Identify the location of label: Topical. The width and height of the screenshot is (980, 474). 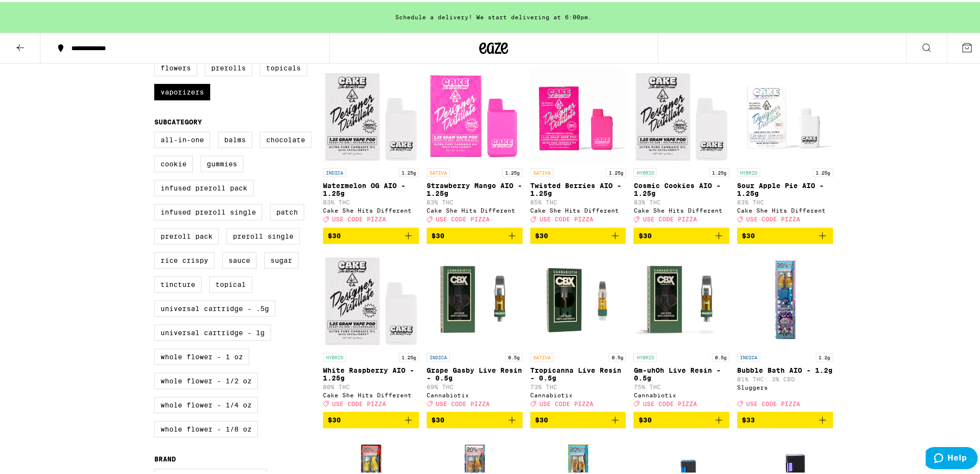
(230, 282).